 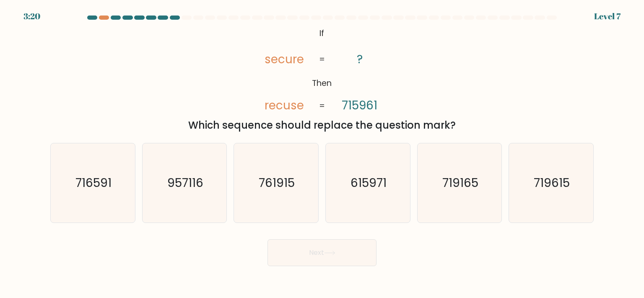 What do you see at coordinates (284, 59) in the screenshot?
I see `tspan: secure` at bounding box center [284, 59].